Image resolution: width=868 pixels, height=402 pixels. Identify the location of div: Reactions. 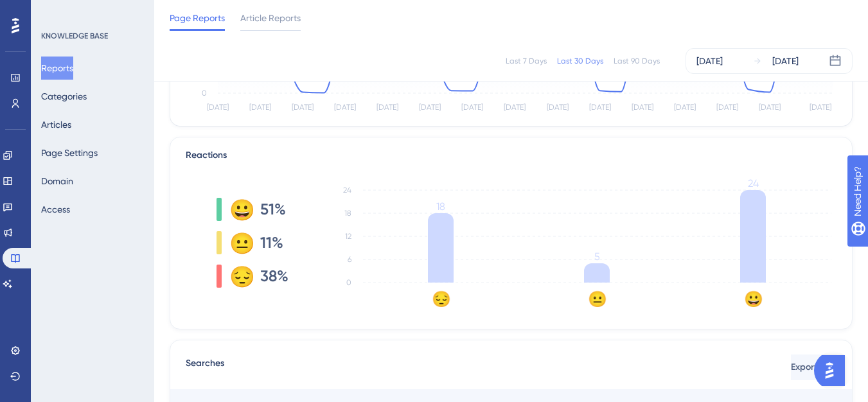
(511, 155).